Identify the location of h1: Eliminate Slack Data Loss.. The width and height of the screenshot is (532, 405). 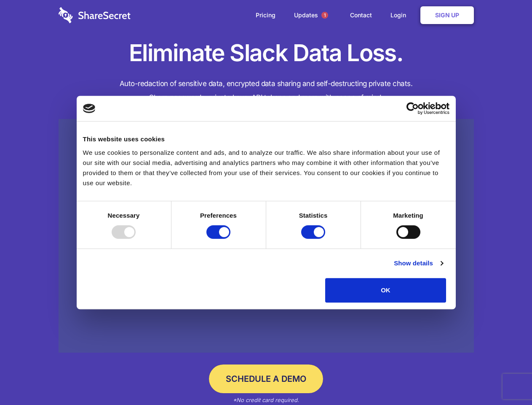
(267, 53).